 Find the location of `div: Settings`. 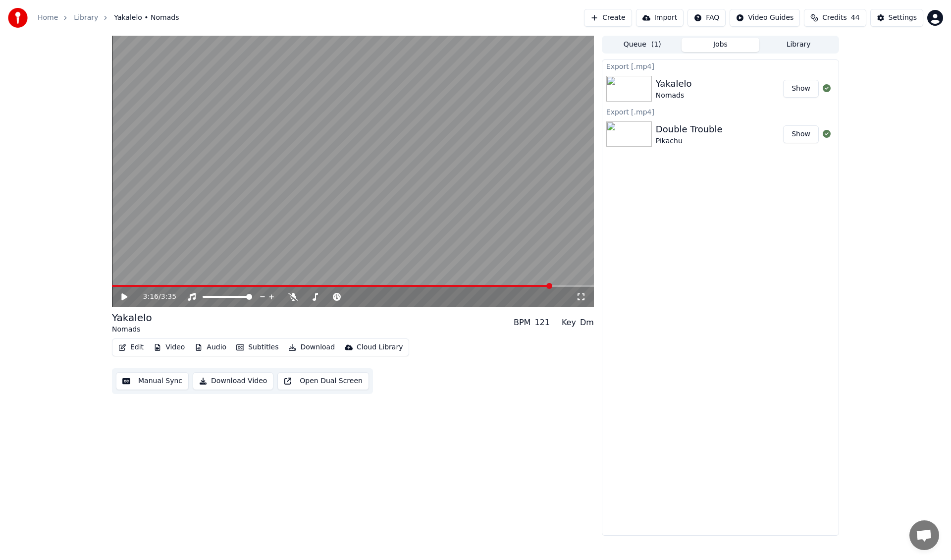

div: Settings is located at coordinates (902, 18).